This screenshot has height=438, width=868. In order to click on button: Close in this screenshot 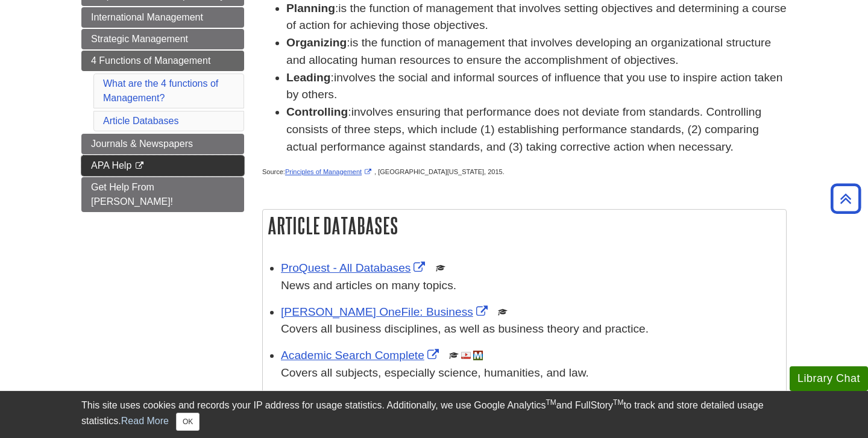, I will do `click(187, 422)`.